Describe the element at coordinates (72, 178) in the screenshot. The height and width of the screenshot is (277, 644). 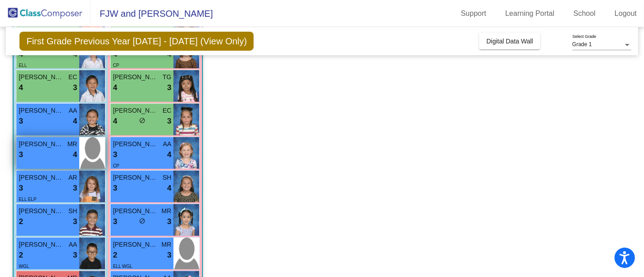
I see `span: AR` at that location.